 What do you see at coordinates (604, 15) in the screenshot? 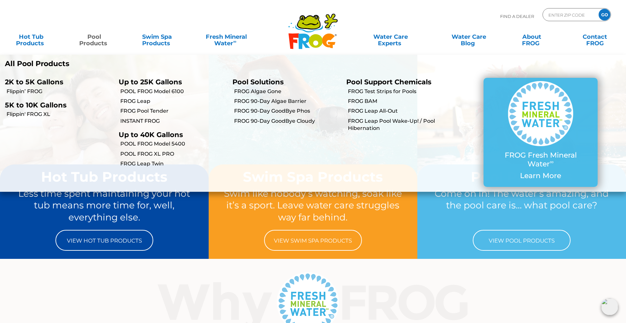
I see `input: GO` at bounding box center [604, 15].